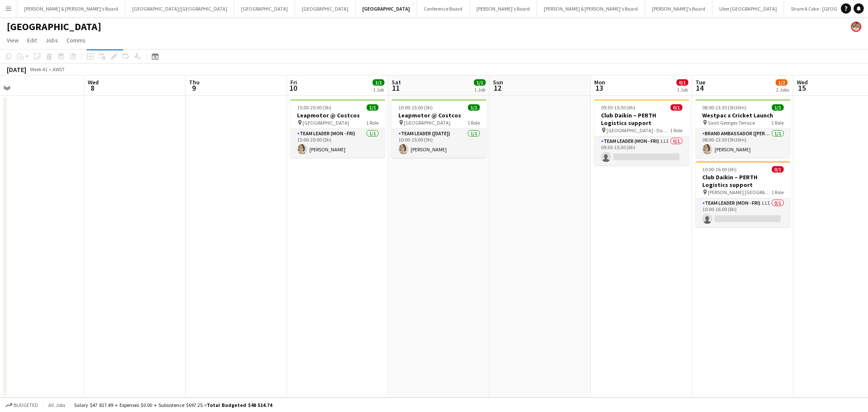 The image size is (868, 412). I want to click on span: All jobs, so click(57, 404).